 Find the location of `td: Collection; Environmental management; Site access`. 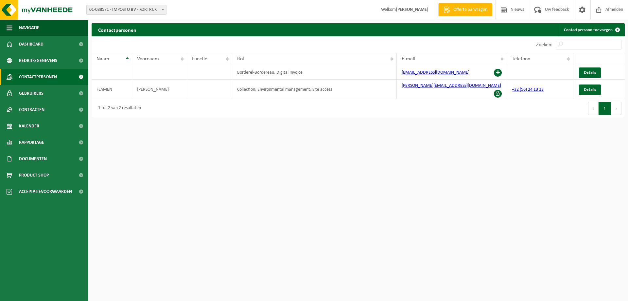

td: Collection; Environmental management; Site access is located at coordinates (314, 89).